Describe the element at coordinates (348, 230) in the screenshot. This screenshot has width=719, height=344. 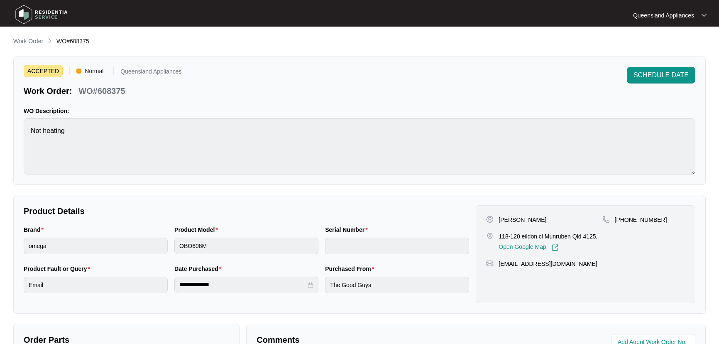
I see `label: Serial Number` at that location.